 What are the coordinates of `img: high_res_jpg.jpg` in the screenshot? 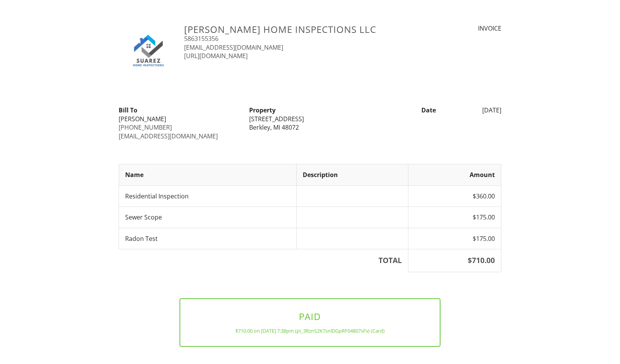 It's located at (147, 52).